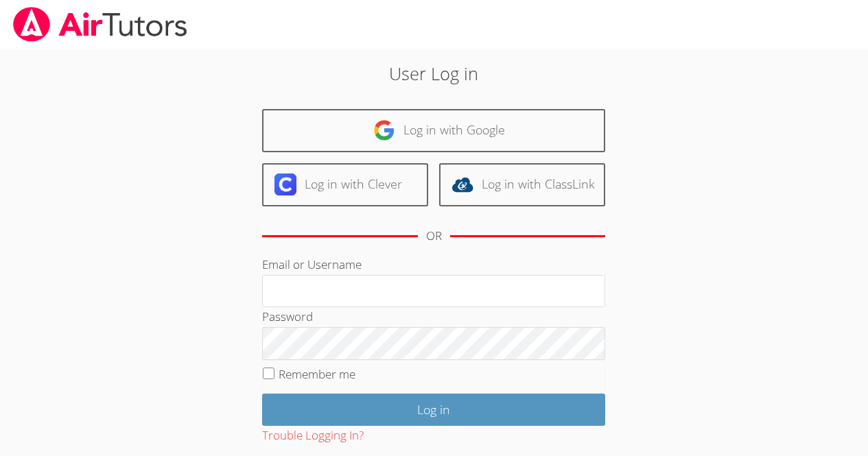  I want to click on input: Log in, so click(433, 410).